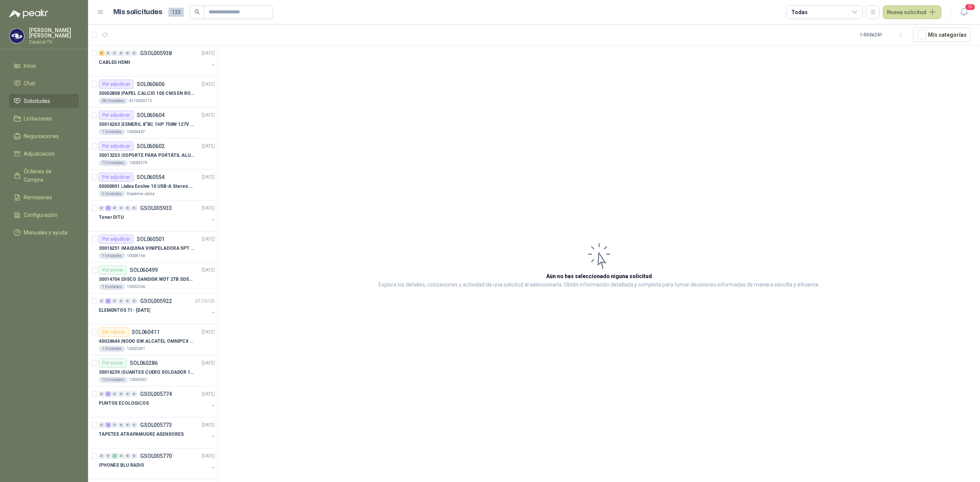 This screenshot has height=482, width=980. What do you see at coordinates (146, 372) in the screenshot?
I see `p: 30016239 | GUANTES CUERO SOLDADOR 14 STEEL PRO SAFE(ADJUNTO FICHA TECNIC)` at bounding box center [146, 372].